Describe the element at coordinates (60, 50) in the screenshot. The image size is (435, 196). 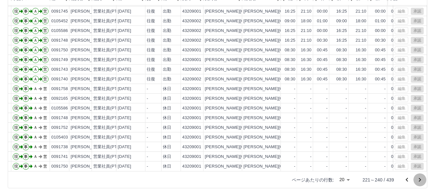
I see `div: 0091750` at that location.